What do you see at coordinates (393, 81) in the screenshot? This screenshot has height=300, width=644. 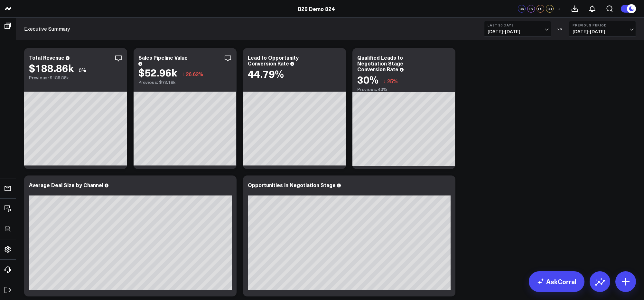 I see `span: 25%` at bounding box center [393, 81].